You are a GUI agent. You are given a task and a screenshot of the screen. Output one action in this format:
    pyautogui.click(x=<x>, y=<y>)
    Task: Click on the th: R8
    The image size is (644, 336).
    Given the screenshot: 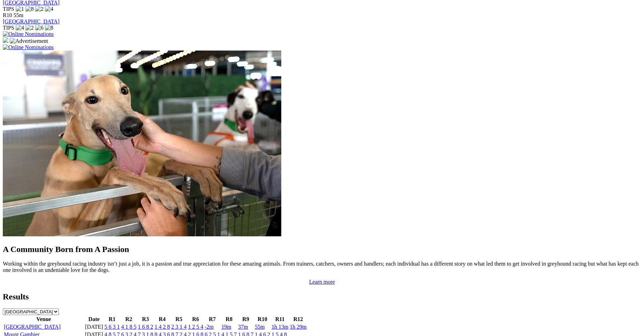 What is the action you would take?
    pyautogui.click(x=229, y=320)
    